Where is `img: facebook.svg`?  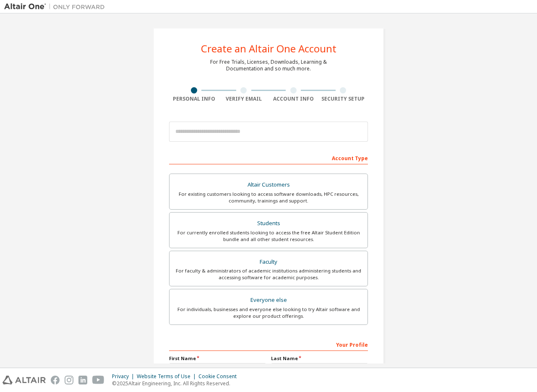
img: facebook.svg is located at coordinates (55, 380).